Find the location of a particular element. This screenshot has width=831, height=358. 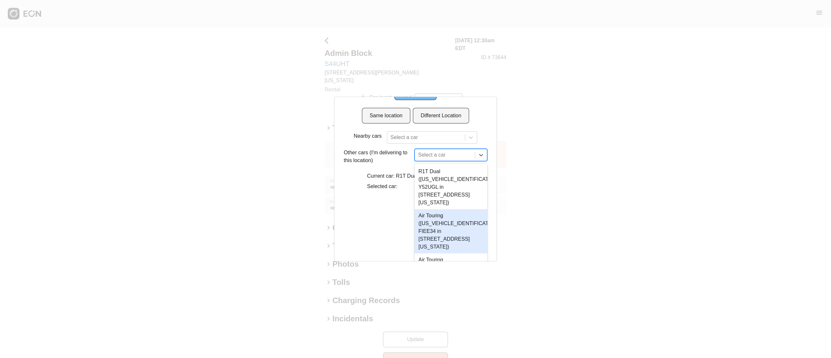

p: Other cars (I'm delivering to this location) is located at coordinates (378, 156).